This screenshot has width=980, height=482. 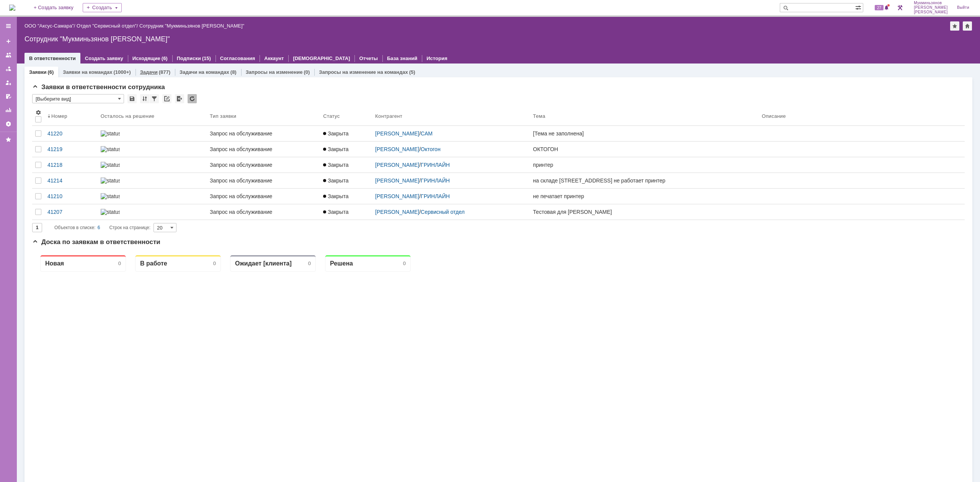 I want to click on th: Тема, so click(x=644, y=116).